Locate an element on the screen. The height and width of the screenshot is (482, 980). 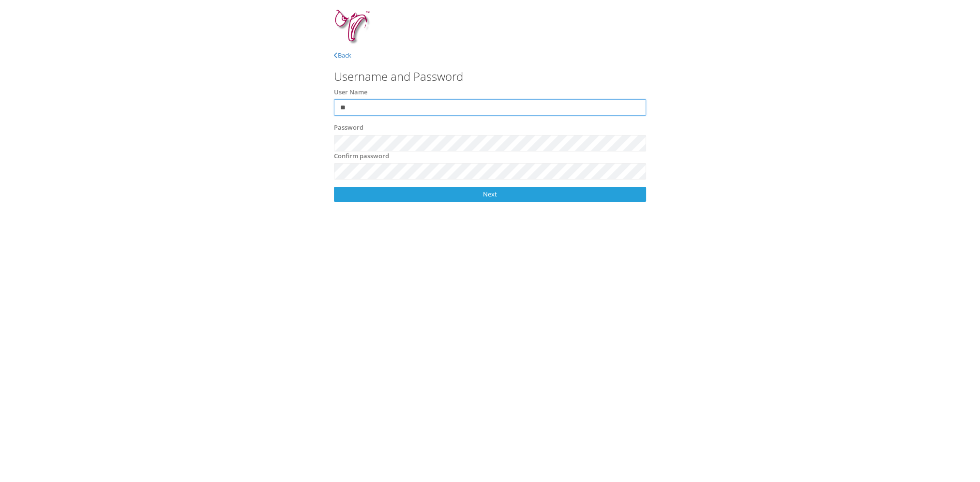
label: Confirm password is located at coordinates (361, 156).